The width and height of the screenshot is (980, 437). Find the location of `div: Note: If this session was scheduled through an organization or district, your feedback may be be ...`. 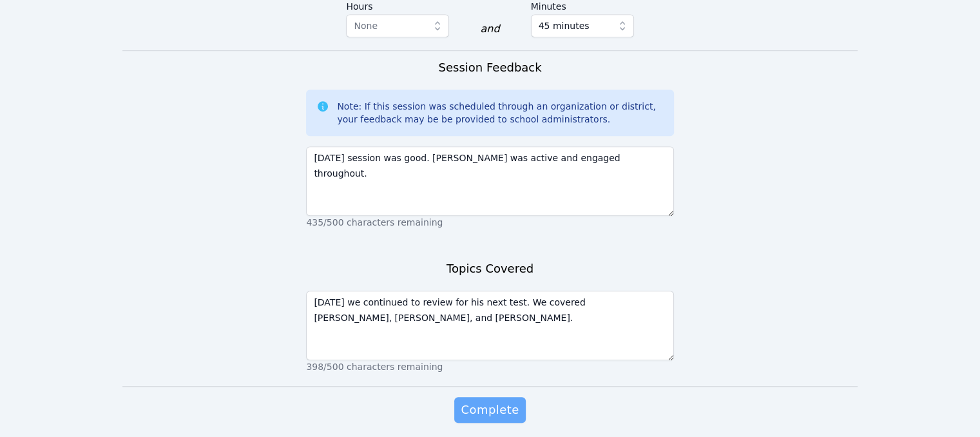

div: Note: If this session was scheduled through an organization or district, your feedback may be be ... is located at coordinates (500, 113).